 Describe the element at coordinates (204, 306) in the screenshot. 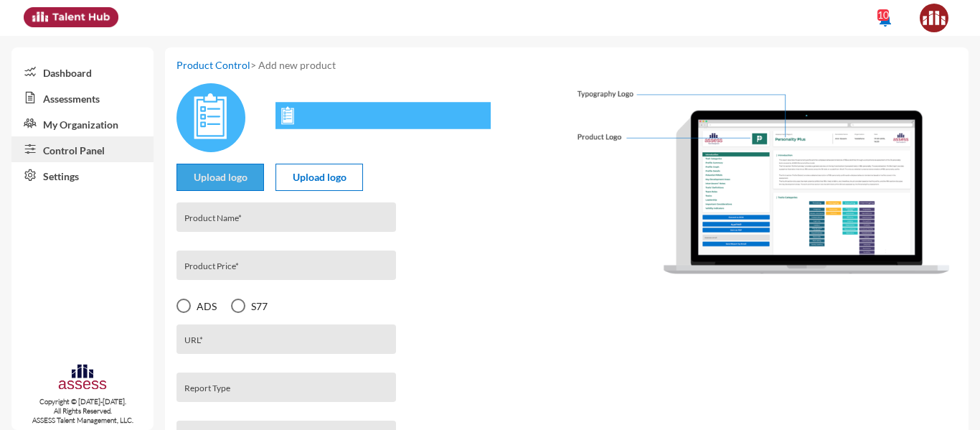

I see `span: ADS` at that location.